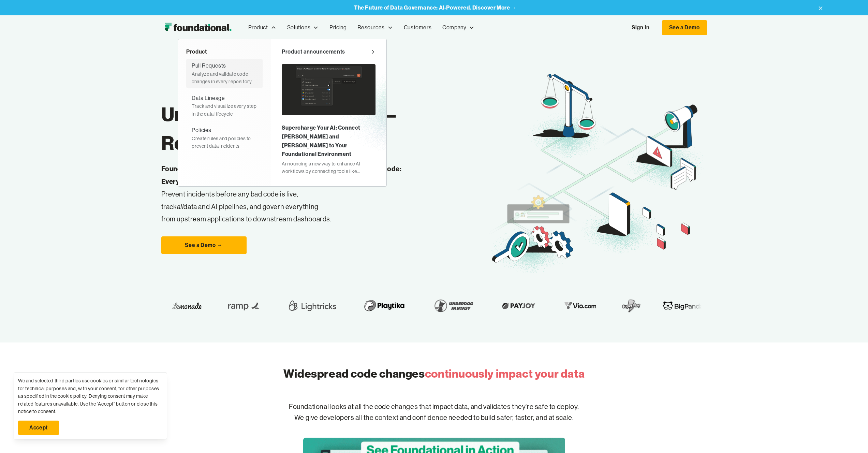 The width and height of the screenshot is (868, 453). What do you see at coordinates (338, 27) in the screenshot?
I see `a: Pricing` at bounding box center [338, 27].